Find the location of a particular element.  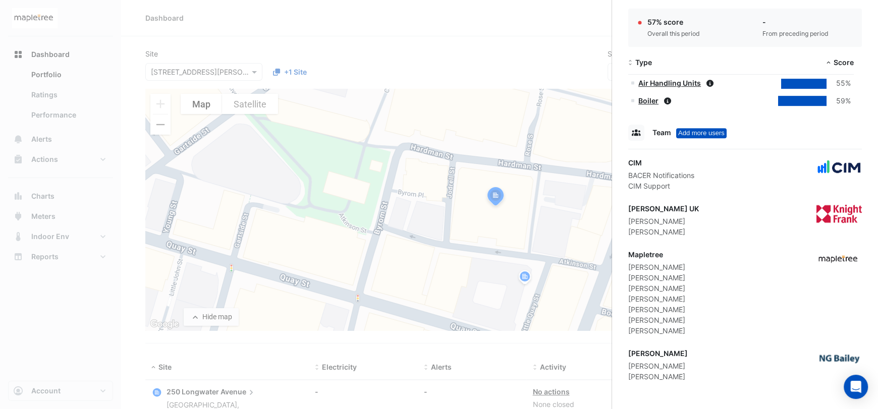

span: Score is located at coordinates (844, 62).